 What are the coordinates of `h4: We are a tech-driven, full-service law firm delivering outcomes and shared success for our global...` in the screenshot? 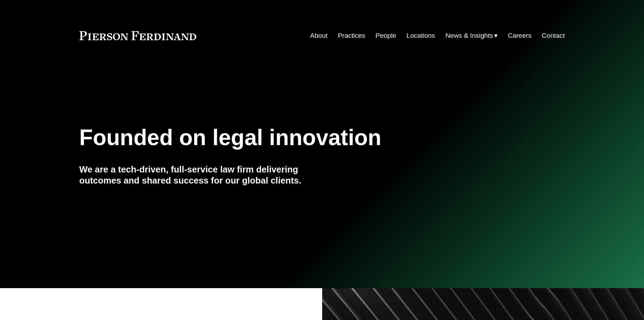 It's located at (201, 175).